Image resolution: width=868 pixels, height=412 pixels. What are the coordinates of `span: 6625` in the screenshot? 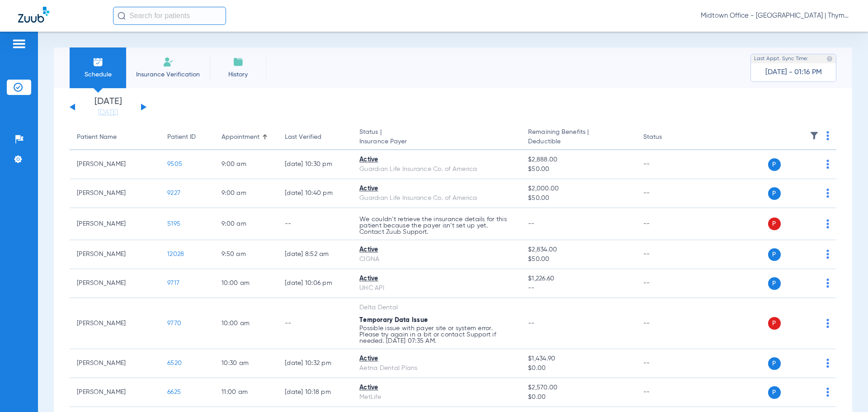 It's located at (174, 392).